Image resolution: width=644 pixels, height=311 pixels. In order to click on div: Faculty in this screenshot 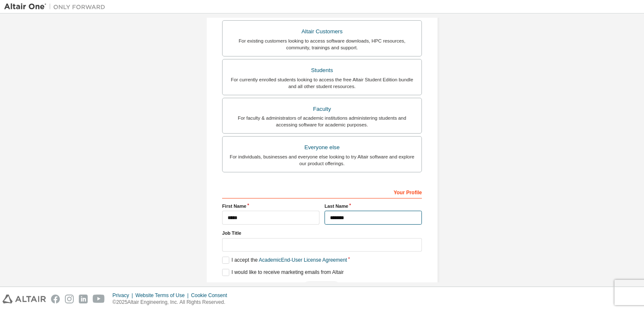, I will do `click(322, 109)`.